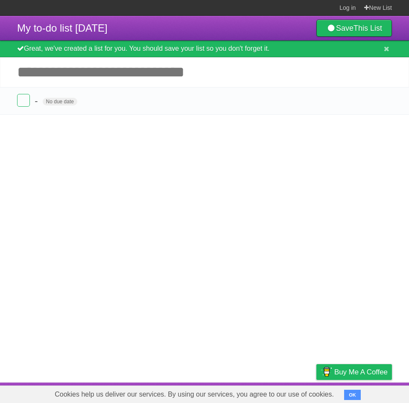  What do you see at coordinates (354, 28) in the screenshot?
I see `a: SaveThis List` at bounding box center [354, 28].